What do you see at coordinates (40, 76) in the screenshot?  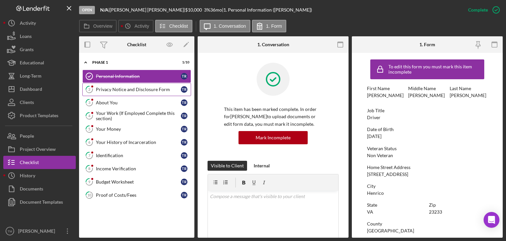 I see `button: Long-Term` at bounding box center [40, 76].